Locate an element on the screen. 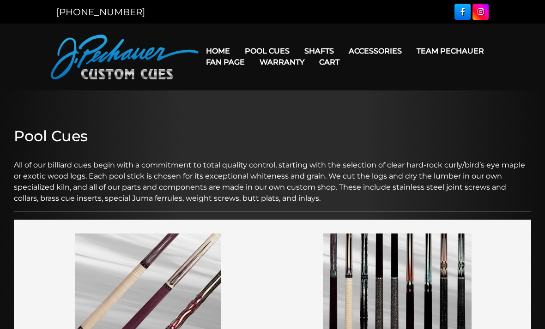  p: All of our billiard cues begin with a commitment to total quality control, starting with the sele... is located at coordinates (273, 176).